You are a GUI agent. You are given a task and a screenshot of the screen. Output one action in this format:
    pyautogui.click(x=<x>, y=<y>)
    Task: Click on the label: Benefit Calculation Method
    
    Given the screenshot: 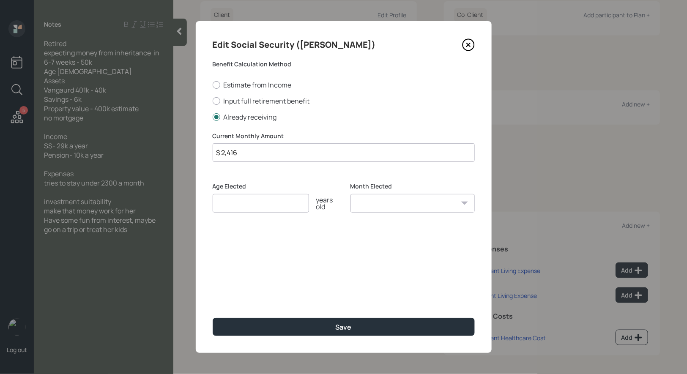 What is the action you would take?
    pyautogui.click(x=344, y=64)
    